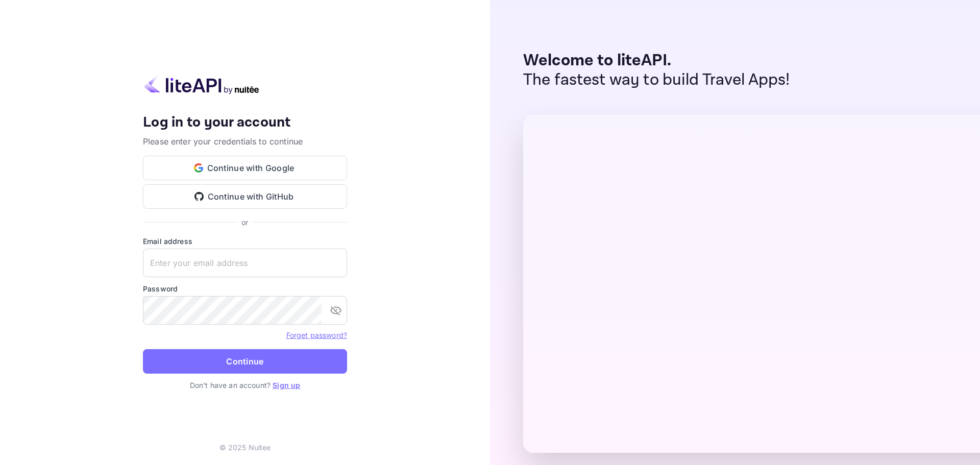  I want to click on a: Sign up, so click(286, 384).